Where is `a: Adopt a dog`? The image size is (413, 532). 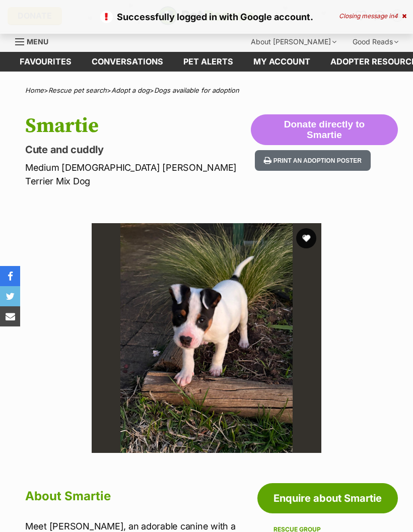 a: Adopt a dog is located at coordinates (130, 90).